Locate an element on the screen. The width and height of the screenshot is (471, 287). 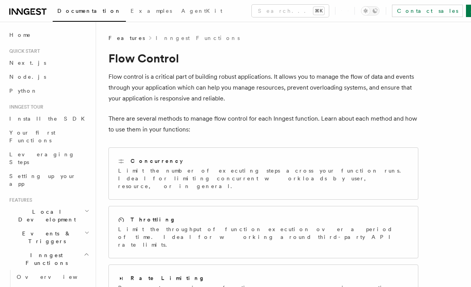
a: Leveraging Steps is located at coordinates (48, 158).